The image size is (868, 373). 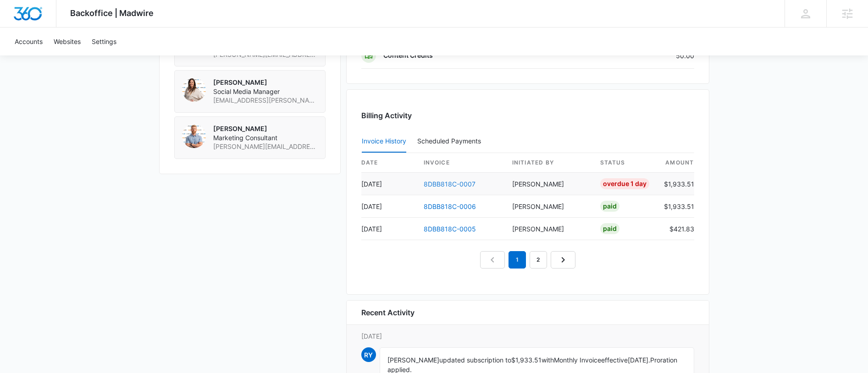 I want to click on button: Invoice History, so click(x=384, y=142).